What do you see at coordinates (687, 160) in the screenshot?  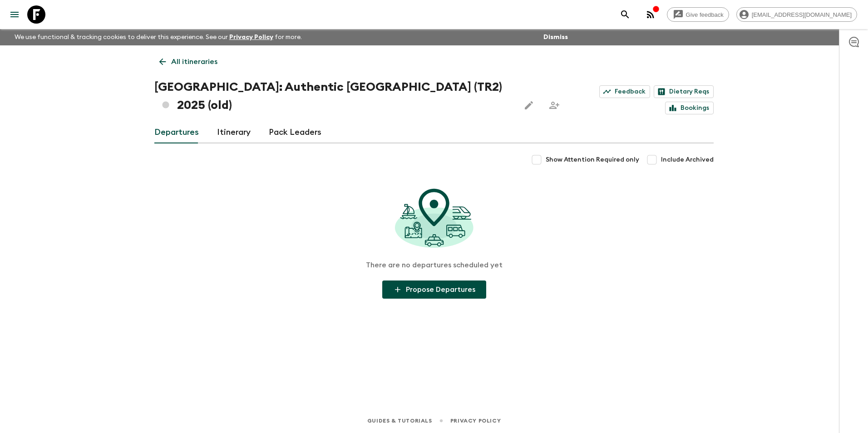 I see `span: Include Archived` at bounding box center [687, 160].